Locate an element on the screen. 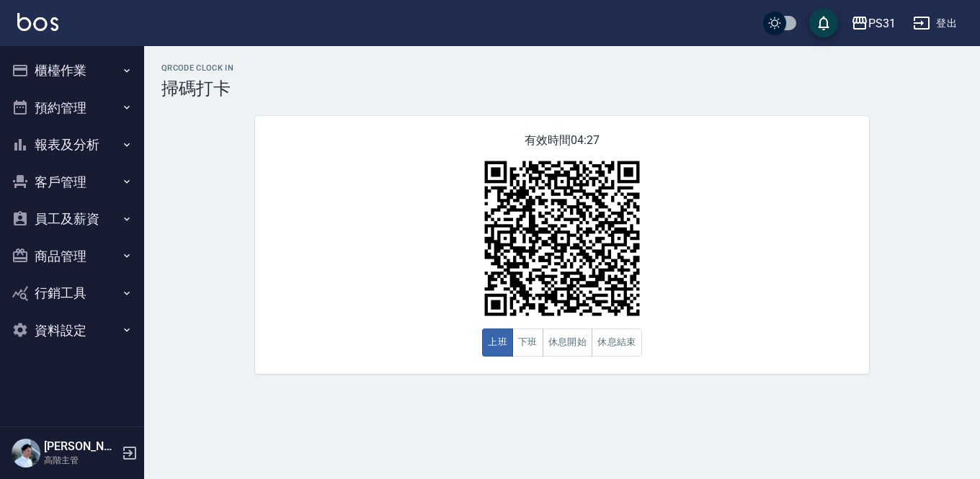 Image resolution: width=980 pixels, height=479 pixels. button: 櫃檯作業 is located at coordinates (72, 70).